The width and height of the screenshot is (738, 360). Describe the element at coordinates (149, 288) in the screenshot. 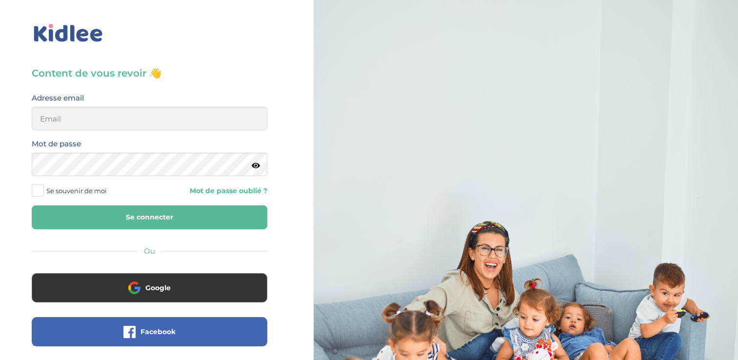

I see `button: Google` at that location.